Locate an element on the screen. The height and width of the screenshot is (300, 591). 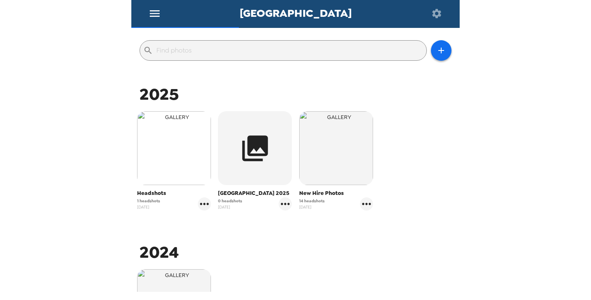
span: 1 headshots is located at coordinates (149, 201).